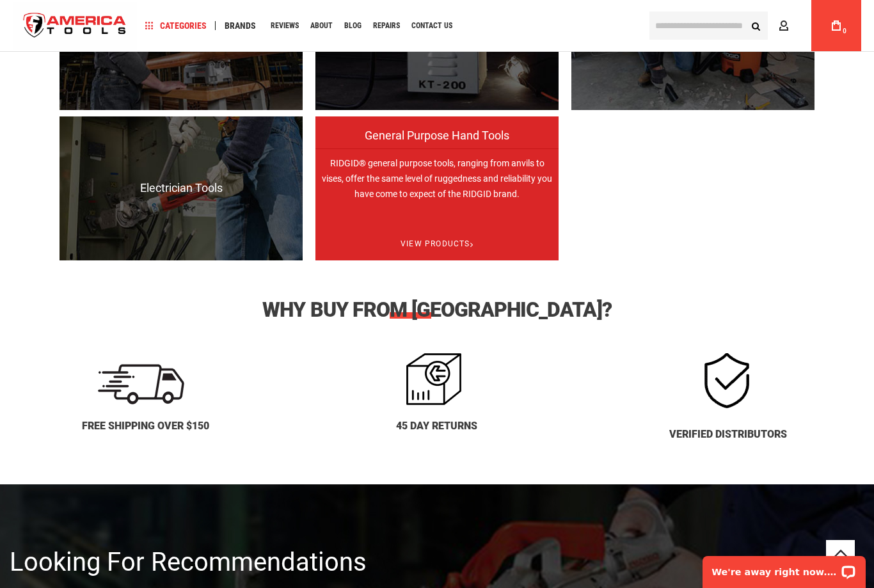 This screenshot has width=874, height=588. I want to click on h2: Free Shipping Over $150, so click(145, 426).